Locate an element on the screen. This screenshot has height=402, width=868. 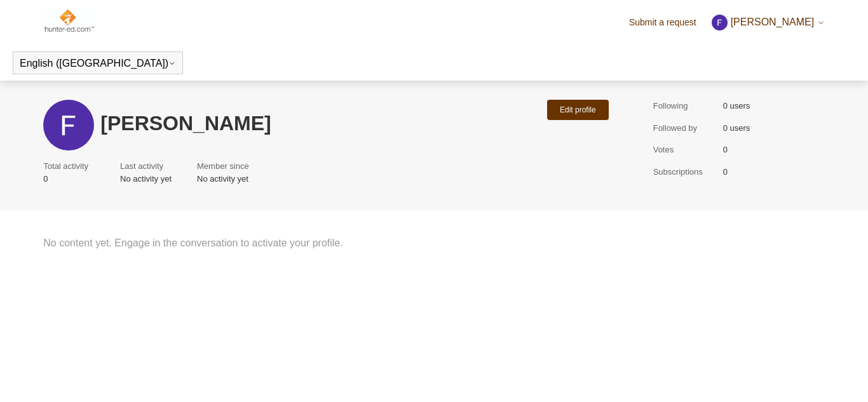
img: Hunter-Ed Help Center home page is located at coordinates (69, 20).